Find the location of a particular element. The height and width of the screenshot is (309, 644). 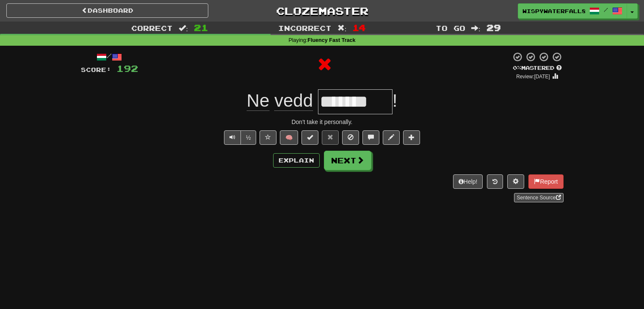

span: Ne is located at coordinates (258, 101).